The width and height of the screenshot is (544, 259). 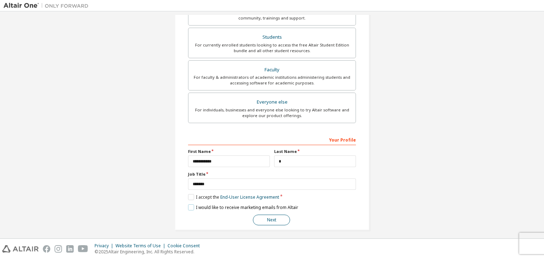 What do you see at coordinates (315, 151) in the screenshot?
I see `label: Last Name` at bounding box center [315, 151].